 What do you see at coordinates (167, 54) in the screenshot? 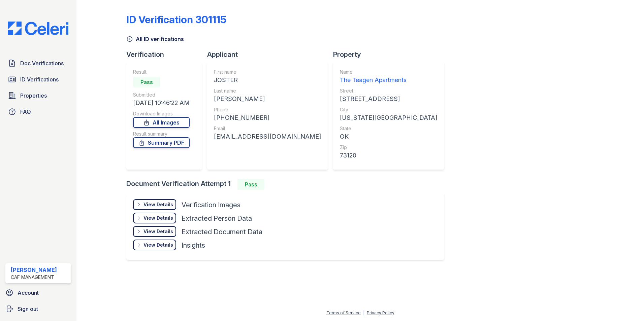
I see `div: Verification` at bounding box center [167, 54].